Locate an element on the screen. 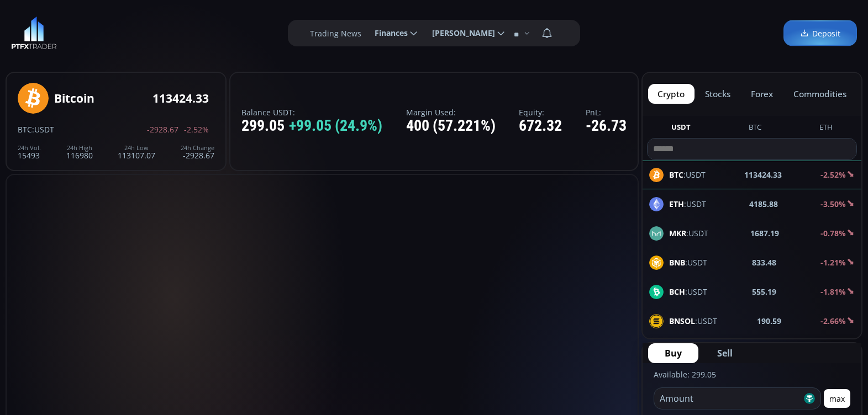  div: 672.32 is located at coordinates (540, 126).